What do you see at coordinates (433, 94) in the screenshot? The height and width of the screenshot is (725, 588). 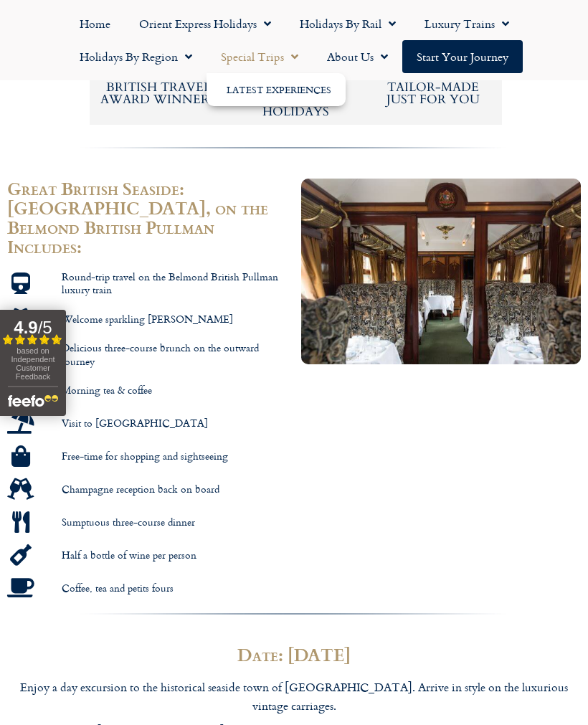 I see `h5: tailor-made just for you` at bounding box center [433, 94].